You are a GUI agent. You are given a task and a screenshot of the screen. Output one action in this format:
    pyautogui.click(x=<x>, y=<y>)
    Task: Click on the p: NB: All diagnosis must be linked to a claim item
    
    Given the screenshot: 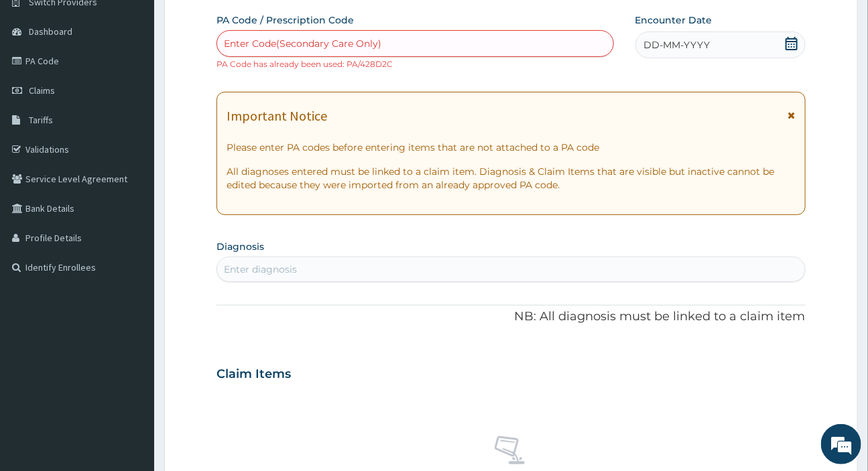 What is the action you would take?
    pyautogui.click(x=511, y=317)
    